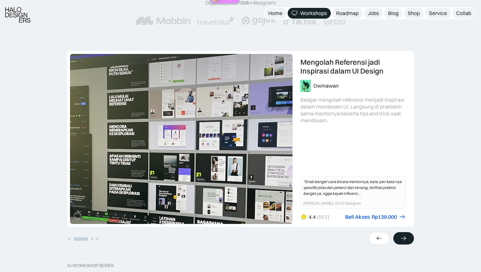  Describe the element at coordinates (81, 239) in the screenshot. I see `button: Go to slide 2` at that location.